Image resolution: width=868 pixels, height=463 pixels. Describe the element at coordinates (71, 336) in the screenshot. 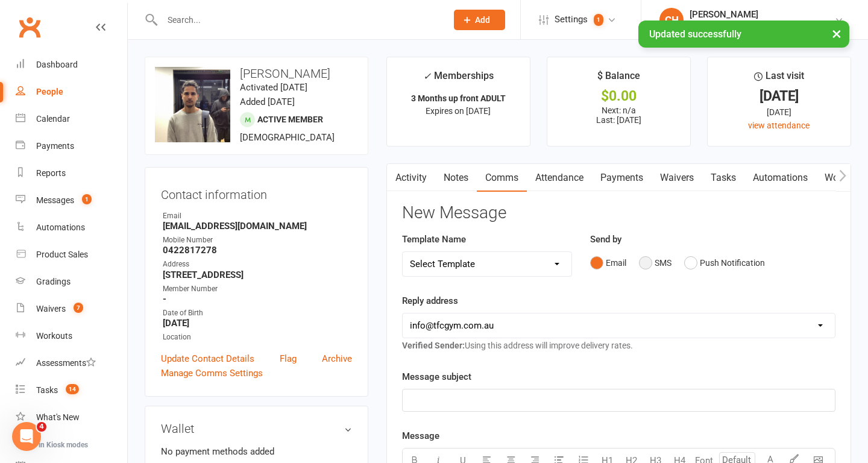

I see `a: Workouts` at that location.